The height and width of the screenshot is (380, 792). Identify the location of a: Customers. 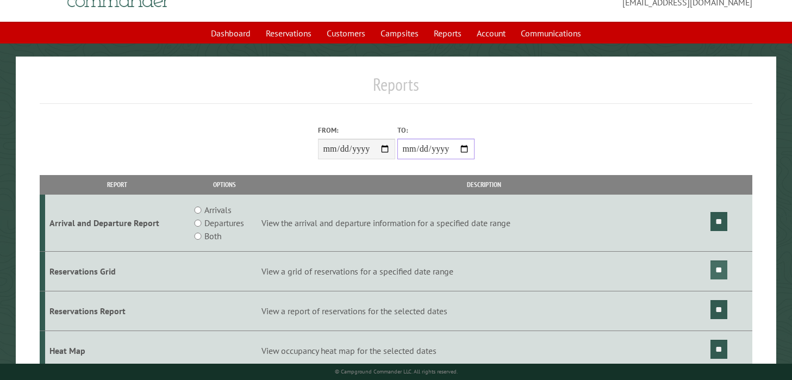
(346, 33).